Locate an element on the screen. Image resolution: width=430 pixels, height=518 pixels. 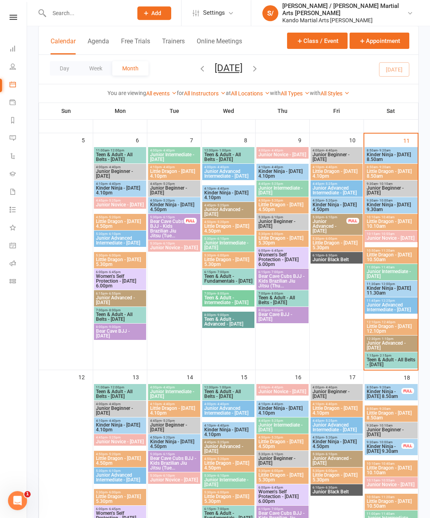
span: - 9:00pm is located at coordinates (222, 315).